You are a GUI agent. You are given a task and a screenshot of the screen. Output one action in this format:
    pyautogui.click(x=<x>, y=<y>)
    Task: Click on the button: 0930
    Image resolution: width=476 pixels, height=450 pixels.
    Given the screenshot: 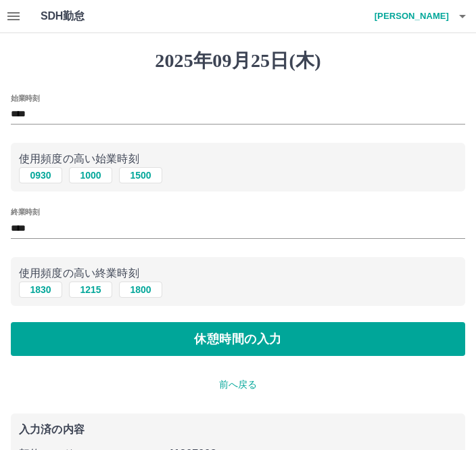 What is the action you would take?
    pyautogui.click(x=41, y=175)
    